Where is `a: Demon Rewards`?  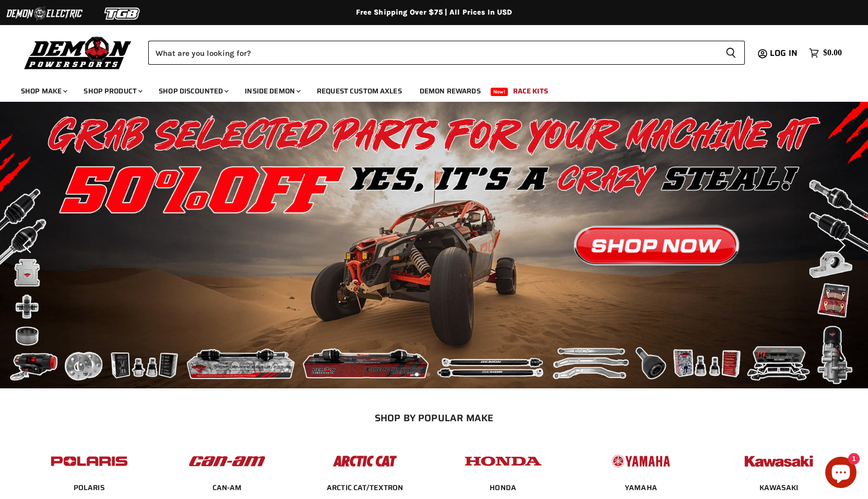 a: Demon Rewards is located at coordinates (450, 91).